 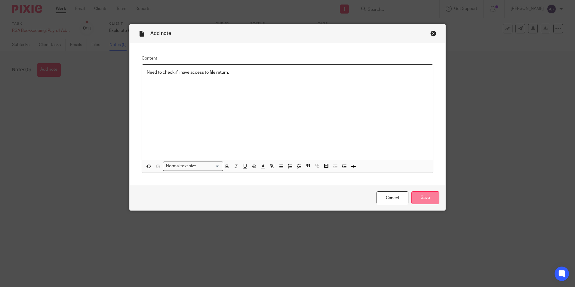 What do you see at coordinates (181, 166) in the screenshot?
I see `span: Normal text size` at bounding box center [181, 166].